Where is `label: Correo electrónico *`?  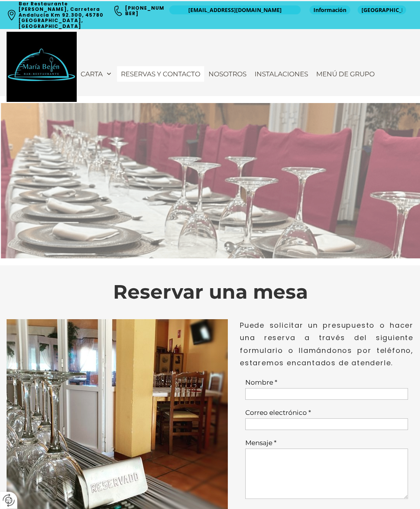 label: Correo electrónico * is located at coordinates (327, 413).